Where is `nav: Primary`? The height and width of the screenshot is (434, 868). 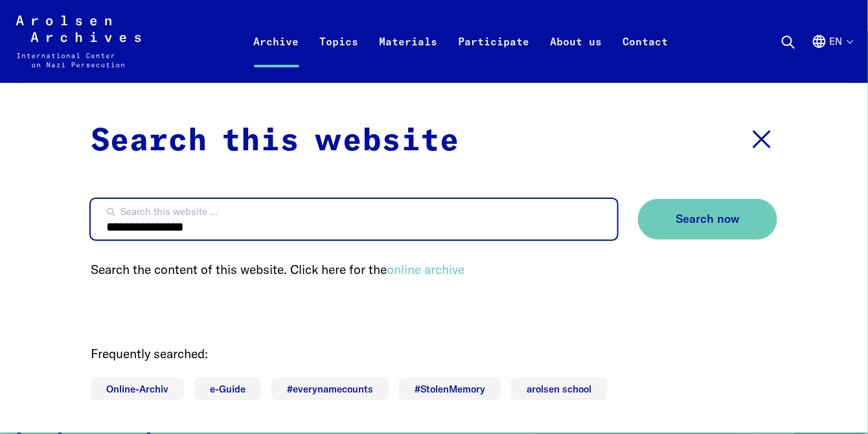 nav: Primary is located at coordinates (461, 42).